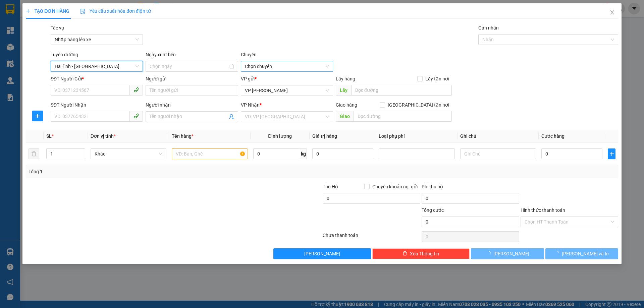 The image size is (644, 308). I want to click on span: Thu Hộ, so click(331, 187).